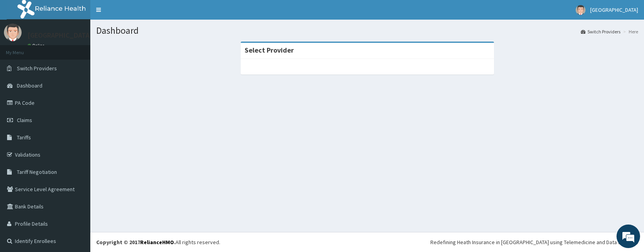 The height and width of the screenshot is (252, 644). What do you see at coordinates (367, 31) in the screenshot?
I see `h1: Dashboard` at bounding box center [367, 31].